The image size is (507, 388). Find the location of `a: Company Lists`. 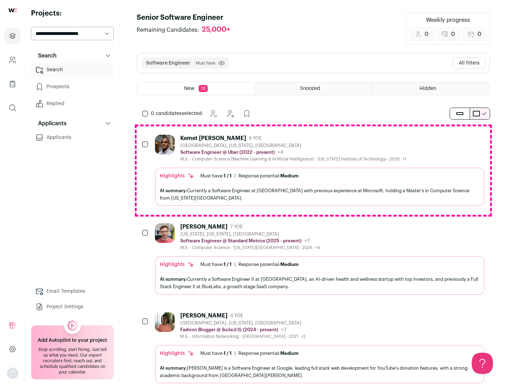

a: Company Lists is located at coordinates (12, 84).